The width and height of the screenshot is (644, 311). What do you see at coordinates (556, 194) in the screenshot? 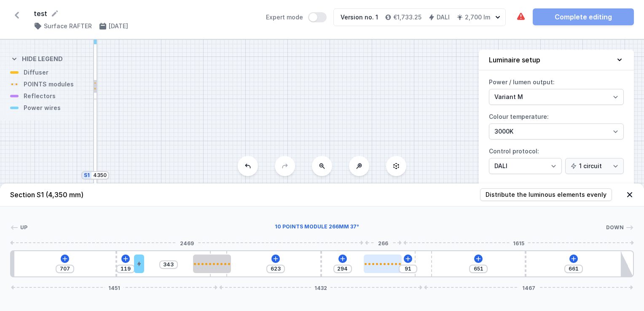
I see `label: Colour:` at bounding box center [556, 194].